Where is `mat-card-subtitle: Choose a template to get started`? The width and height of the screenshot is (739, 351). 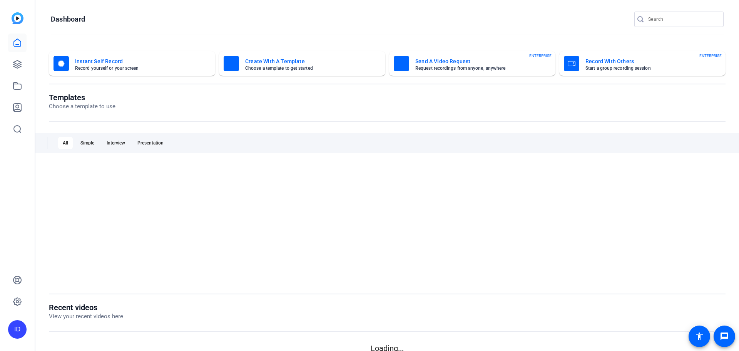
mat-card-subtitle: Choose a template to get started is located at coordinates (307, 68).